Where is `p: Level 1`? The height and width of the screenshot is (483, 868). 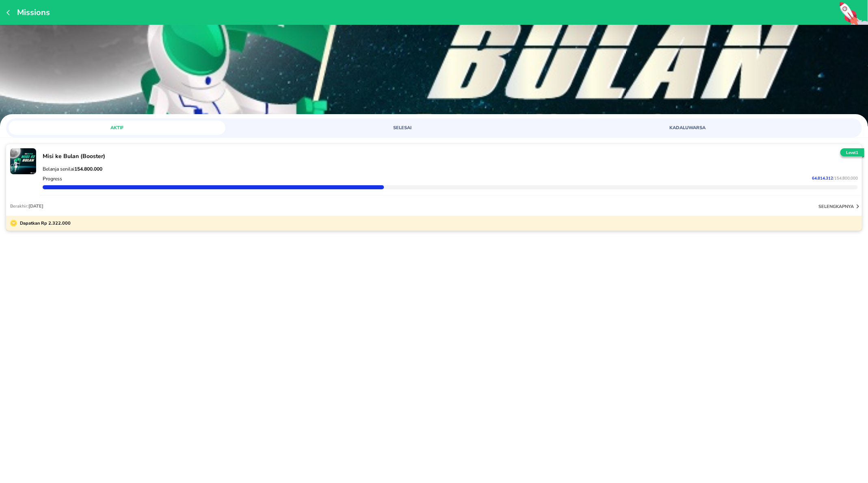
p: Level 1 is located at coordinates (853, 153).